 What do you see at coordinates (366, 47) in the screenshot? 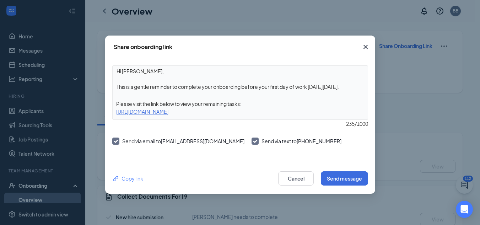
I see `svg: Cross` at bounding box center [366, 47].